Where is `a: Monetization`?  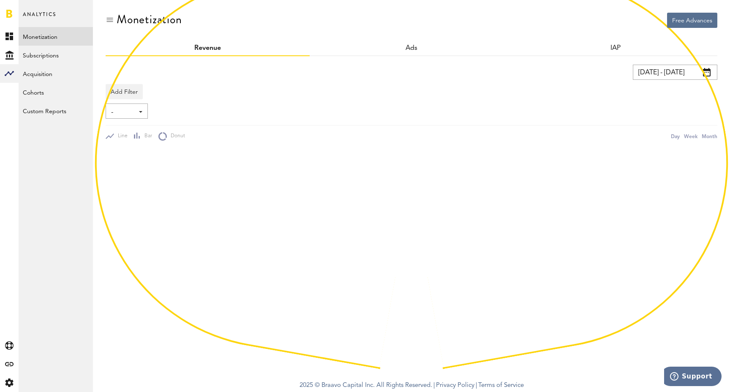 a: Monetization is located at coordinates (56, 36).